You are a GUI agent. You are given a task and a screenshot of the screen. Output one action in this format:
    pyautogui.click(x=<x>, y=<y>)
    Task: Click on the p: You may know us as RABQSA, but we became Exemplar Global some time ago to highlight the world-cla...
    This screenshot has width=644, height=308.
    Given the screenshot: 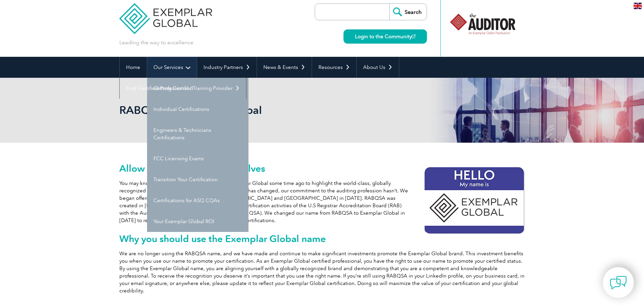 What is the action you would take?
    pyautogui.click(x=322, y=202)
    